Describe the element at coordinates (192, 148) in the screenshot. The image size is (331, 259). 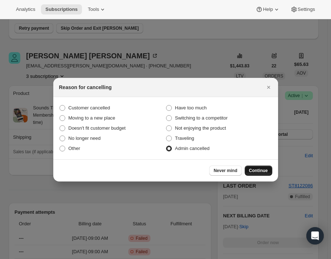
I see `span: Admin cancelled` at that location.